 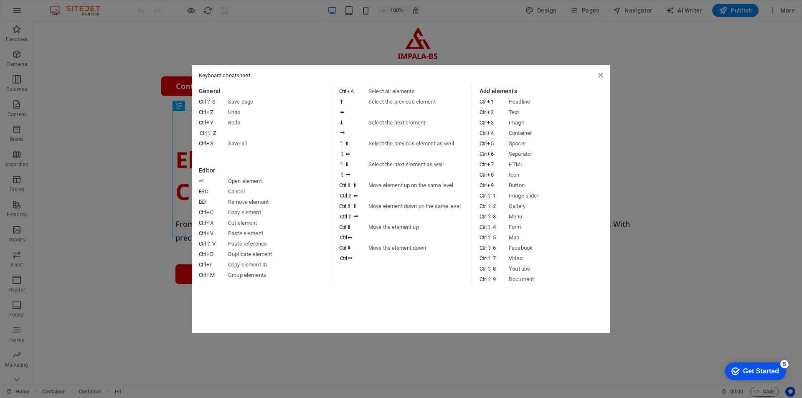 What do you see at coordinates (558, 143) in the screenshot?
I see `dd: Spacer` at bounding box center [558, 143].